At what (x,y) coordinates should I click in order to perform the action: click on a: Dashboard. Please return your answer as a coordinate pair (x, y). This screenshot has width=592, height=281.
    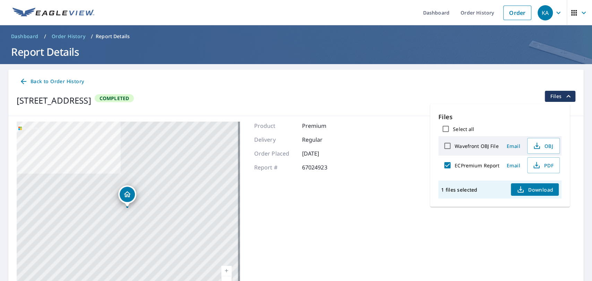
    Looking at the image, I should click on (25, 36).